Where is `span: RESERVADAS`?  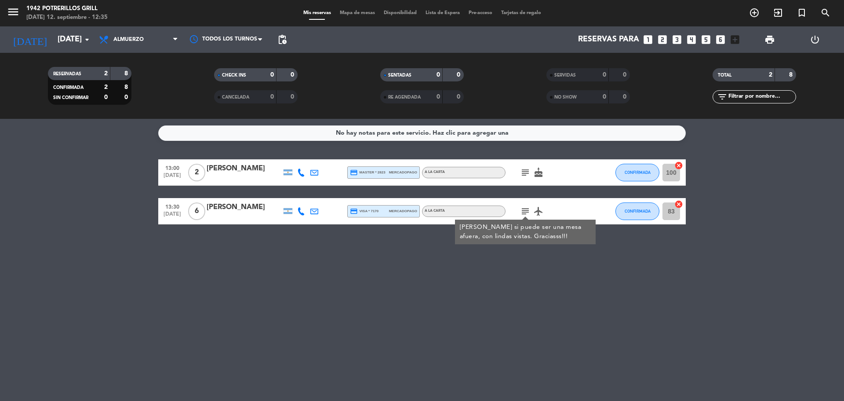
span: RESERVADAS is located at coordinates (67, 74).